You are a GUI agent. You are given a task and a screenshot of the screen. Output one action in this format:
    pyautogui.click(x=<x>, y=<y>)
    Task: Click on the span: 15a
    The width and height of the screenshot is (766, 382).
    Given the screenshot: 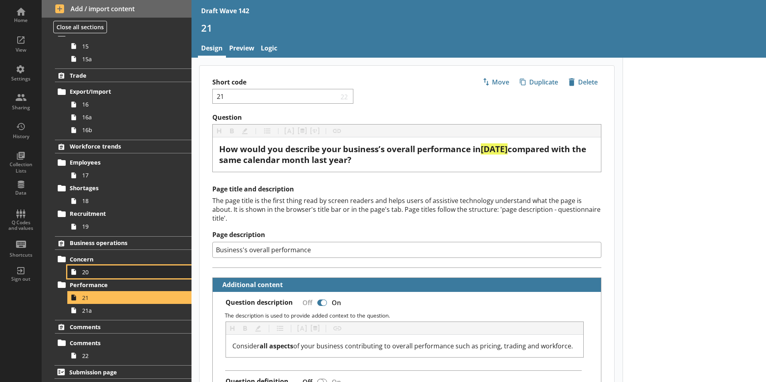 What is the action you would take?
    pyautogui.click(x=127, y=59)
    